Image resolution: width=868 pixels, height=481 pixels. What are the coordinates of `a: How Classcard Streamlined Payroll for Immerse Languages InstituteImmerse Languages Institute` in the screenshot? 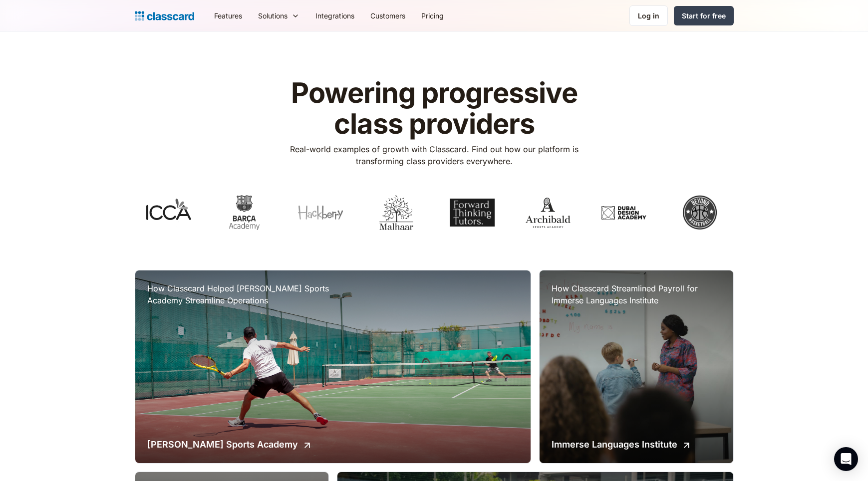 It's located at (636, 366).